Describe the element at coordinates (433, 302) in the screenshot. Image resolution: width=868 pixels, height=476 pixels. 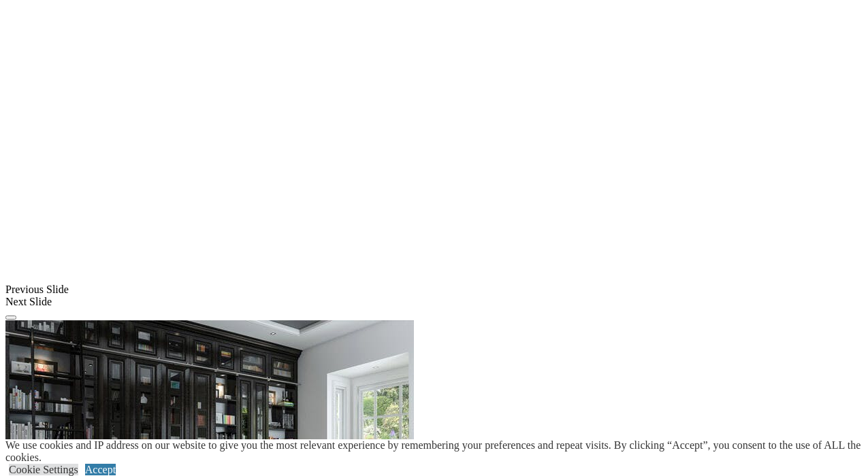
I see `div: Next Slide` at that location.